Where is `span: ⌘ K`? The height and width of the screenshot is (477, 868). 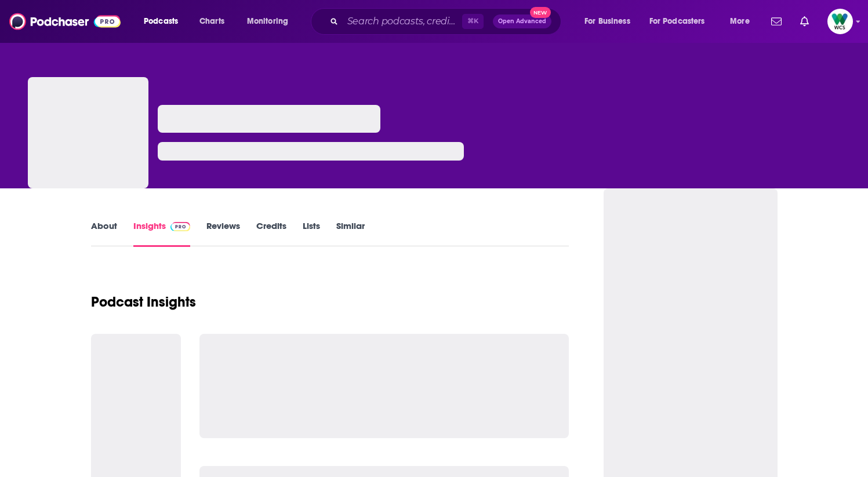 span: ⌘ K is located at coordinates (473, 21).